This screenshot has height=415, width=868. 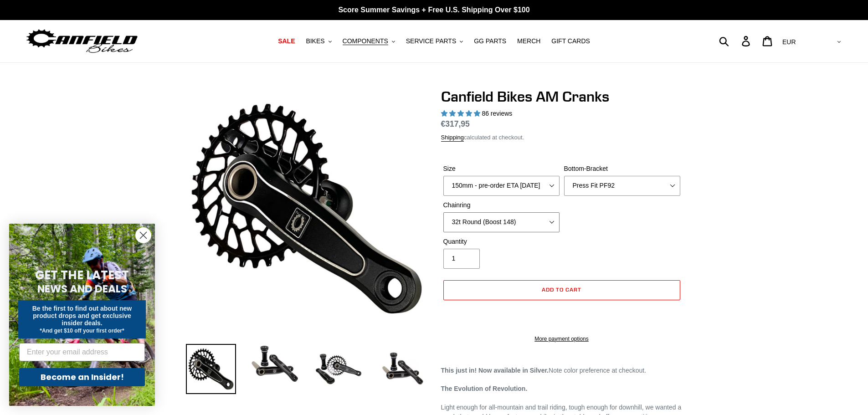 What do you see at coordinates (570, 41) in the screenshot?
I see `a: GIFT CARDS` at bounding box center [570, 41].